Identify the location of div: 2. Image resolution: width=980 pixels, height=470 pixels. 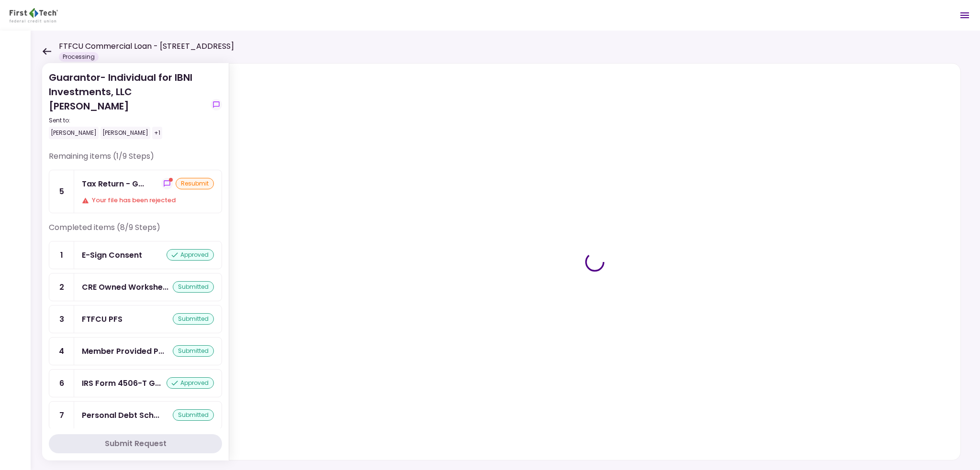
(62, 287).